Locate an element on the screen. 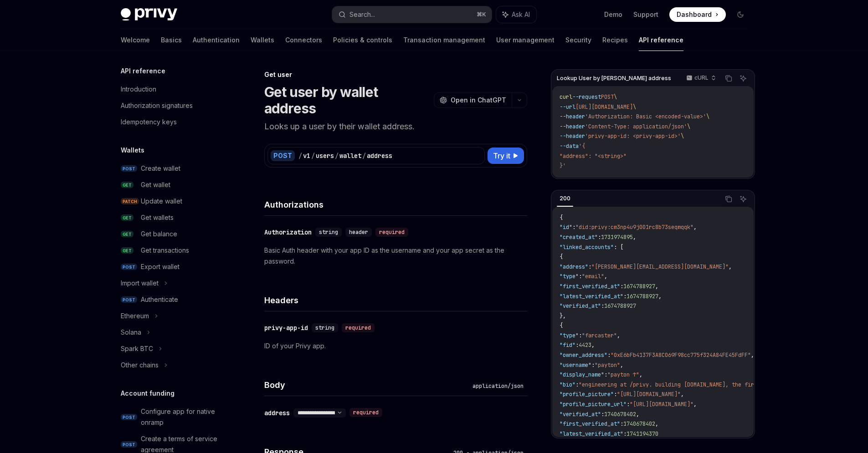 This screenshot has width=868, height=453. span: 'Content-Type: application/json' is located at coordinates (636, 127).